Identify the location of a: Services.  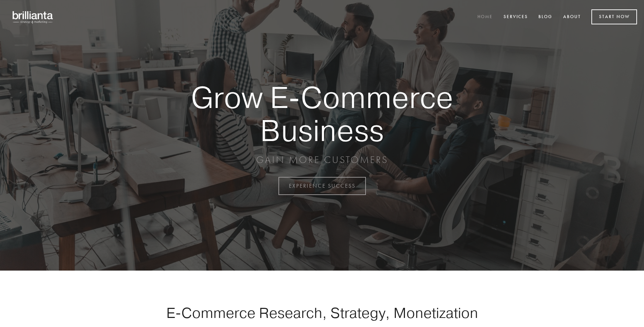
(515, 17).